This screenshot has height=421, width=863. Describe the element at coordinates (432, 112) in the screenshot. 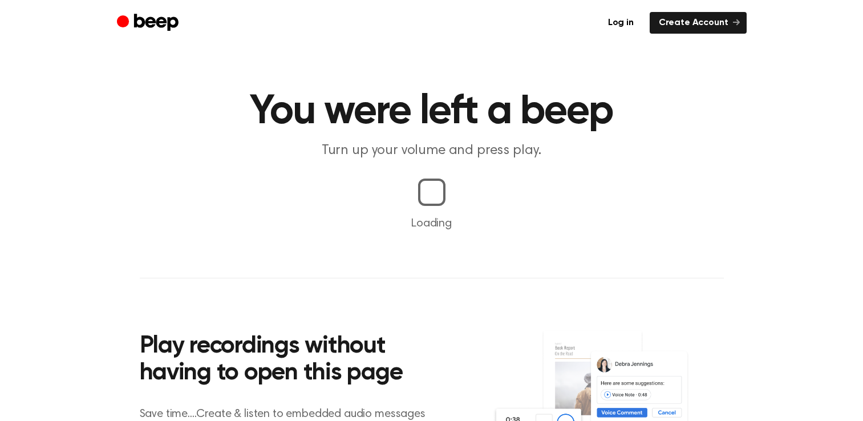

I see `h1: You were left a beep` at that location.